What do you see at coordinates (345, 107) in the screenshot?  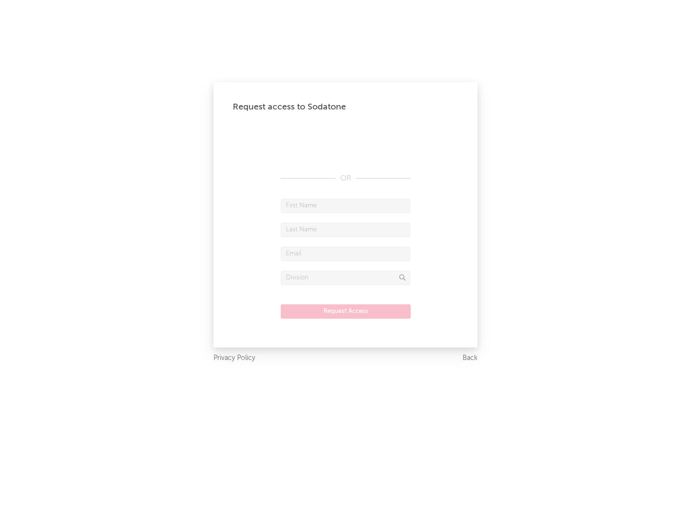 I see `div: Request access to Sodatone` at bounding box center [345, 107].